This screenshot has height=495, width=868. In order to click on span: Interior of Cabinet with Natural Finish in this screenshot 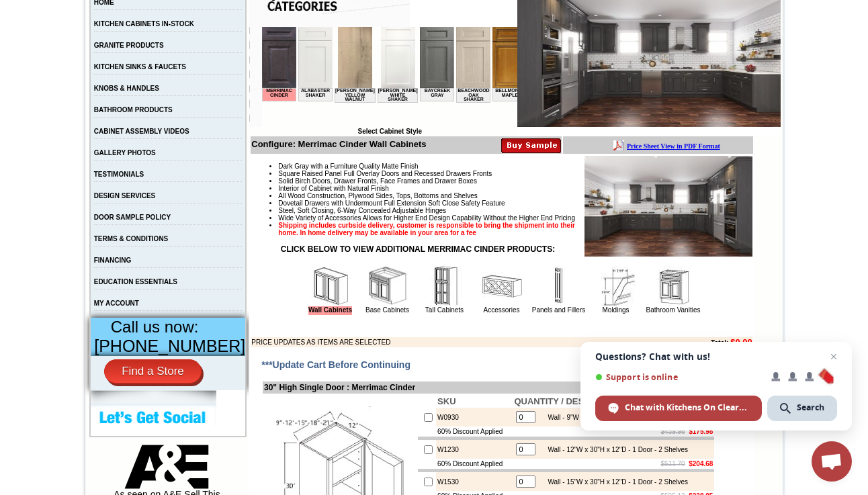, I will do `click(334, 188)`.